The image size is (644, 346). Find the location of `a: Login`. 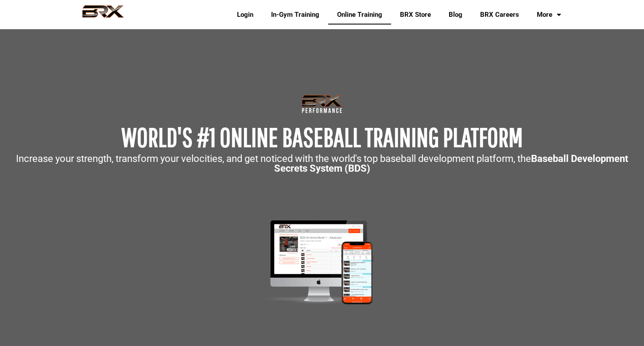

a: Login is located at coordinates (245, 14).